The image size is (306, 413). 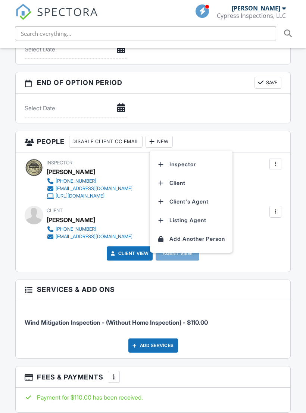 What do you see at coordinates (54, 210) in the screenshot?
I see `span: Client` at bounding box center [54, 210].